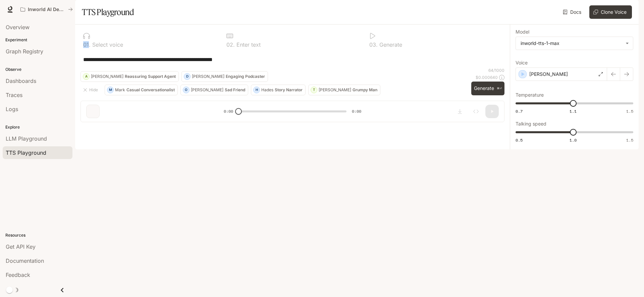 Image resolution: width=644 pixels, height=297 pixels. What do you see at coordinates (248, 44) in the screenshot?
I see `p: Enter text` at bounding box center [248, 44].